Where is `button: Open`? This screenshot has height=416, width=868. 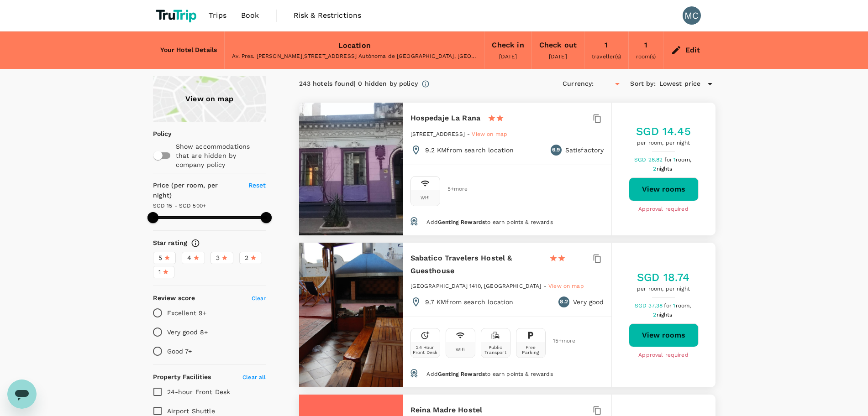
button: Open is located at coordinates (617, 84).